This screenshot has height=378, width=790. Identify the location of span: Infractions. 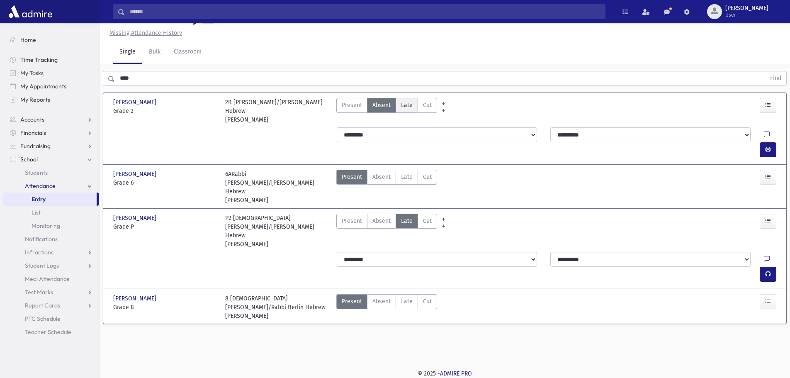
(39, 252).